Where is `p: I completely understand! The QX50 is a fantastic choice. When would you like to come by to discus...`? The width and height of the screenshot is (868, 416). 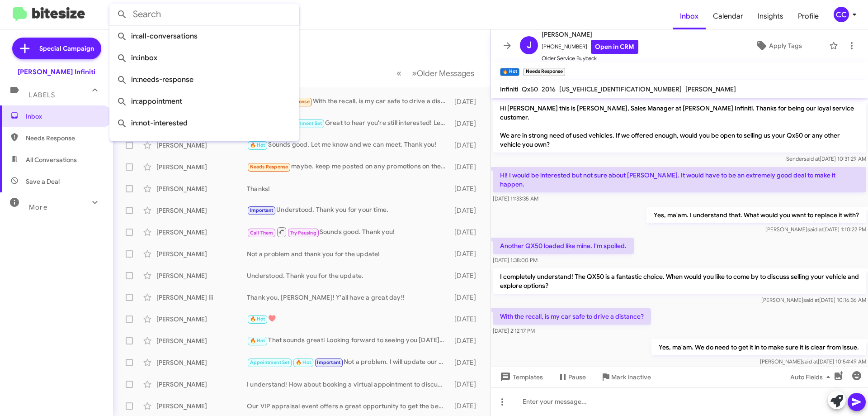 p: I completely understand! The QX50 is a fantastic choice. When would you like to come by to discus... is located at coordinates (680, 281).